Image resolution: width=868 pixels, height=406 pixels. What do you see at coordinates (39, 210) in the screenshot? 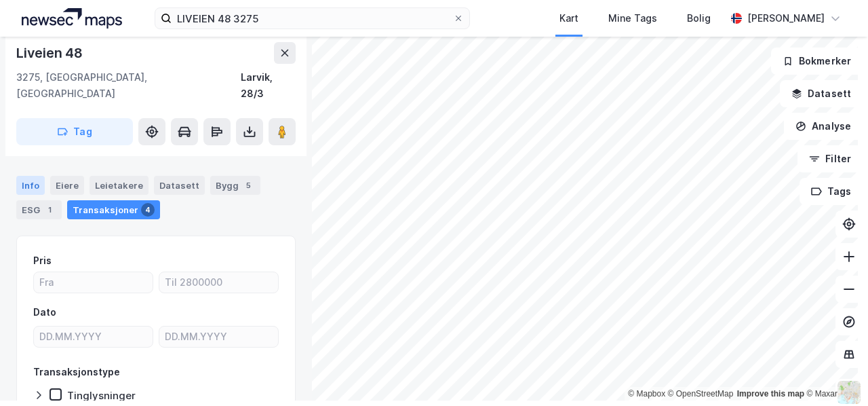
I see `div: ESG` at bounding box center [39, 210].